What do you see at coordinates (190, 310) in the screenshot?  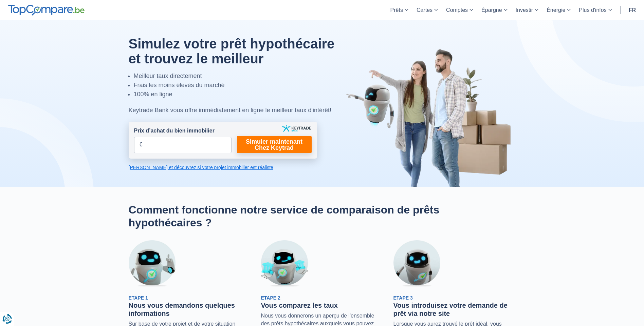 I see `h3: Nous vous demandons quelques informations` at bounding box center [190, 310].